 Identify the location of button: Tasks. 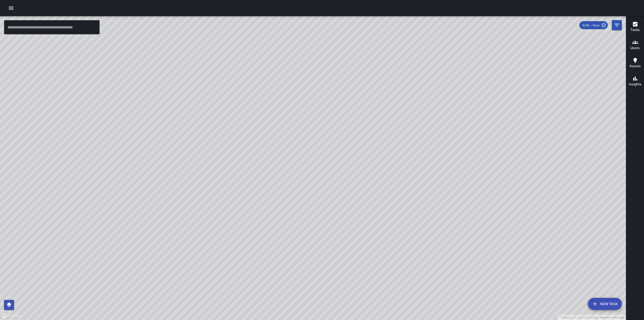
(635, 27).